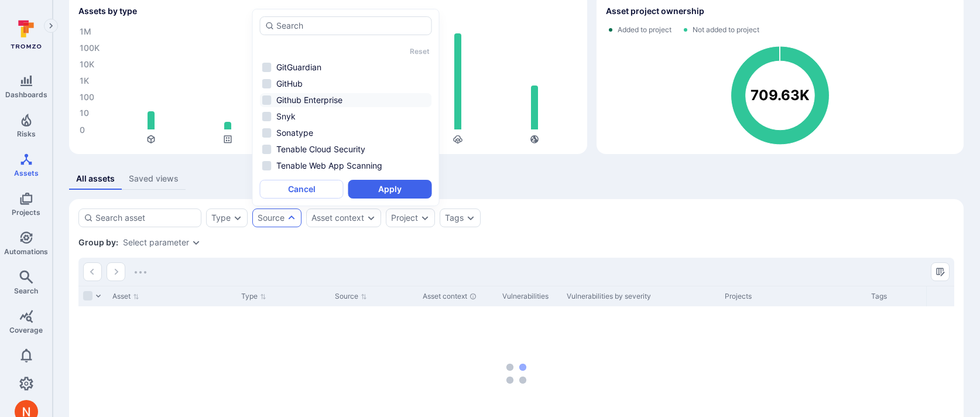 The height and width of the screenshot is (417, 980). I want to click on div: Manage columns, so click(939, 272).